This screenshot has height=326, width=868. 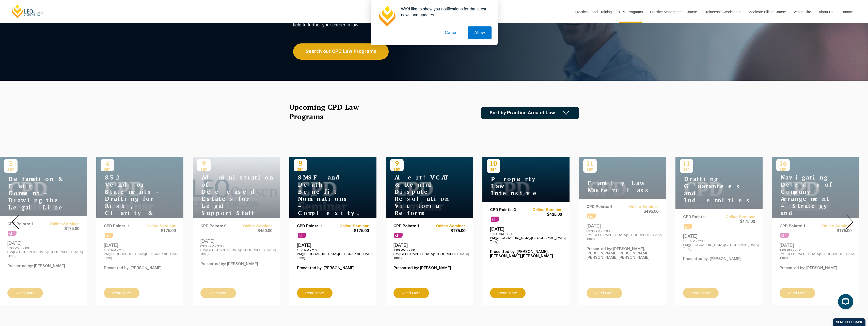 What do you see at coordinates (15, 222) in the screenshot?
I see `img: Prev` at bounding box center [15, 222].